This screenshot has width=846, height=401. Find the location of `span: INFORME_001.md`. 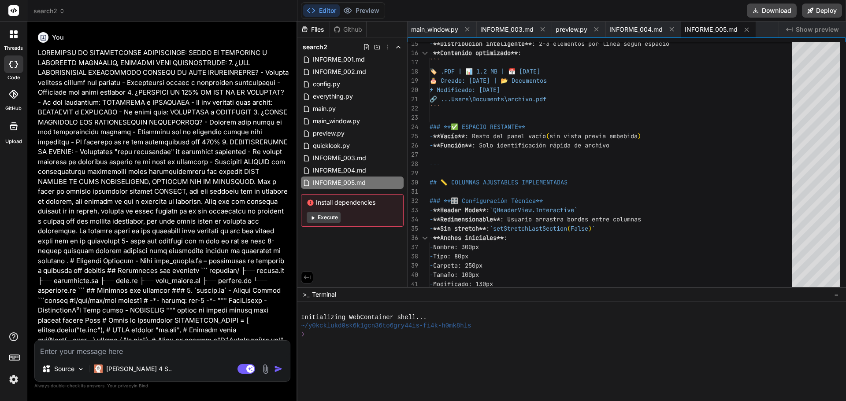

span: INFORME_001.md is located at coordinates (339, 59).